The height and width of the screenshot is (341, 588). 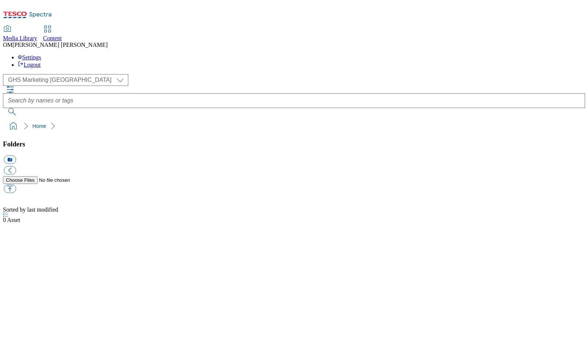 I want to click on a: home, so click(x=13, y=126).